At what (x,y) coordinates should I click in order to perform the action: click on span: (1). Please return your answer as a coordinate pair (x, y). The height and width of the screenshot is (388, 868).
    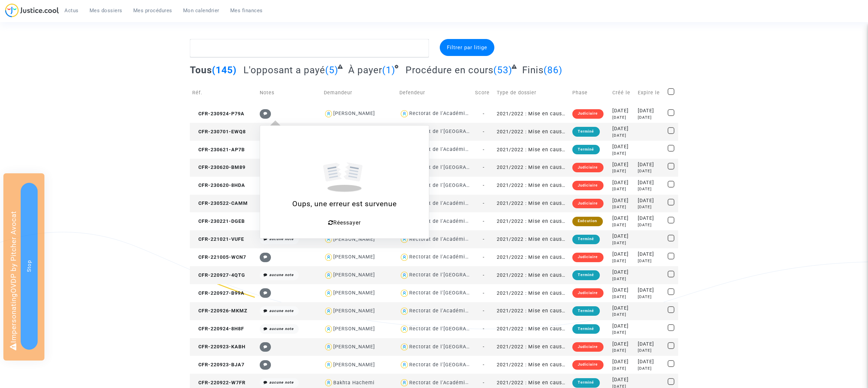
    Looking at the image, I should click on (389, 70).